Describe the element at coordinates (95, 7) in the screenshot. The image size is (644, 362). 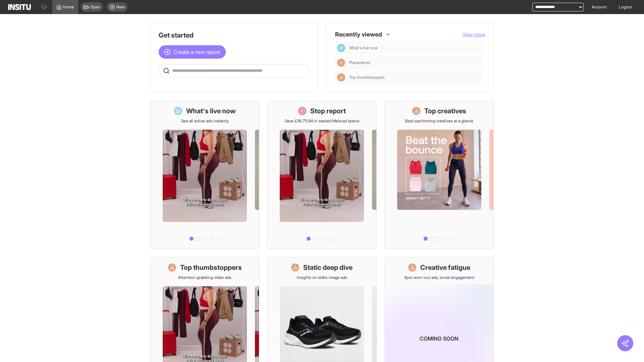
I see `span: Open` at that location.